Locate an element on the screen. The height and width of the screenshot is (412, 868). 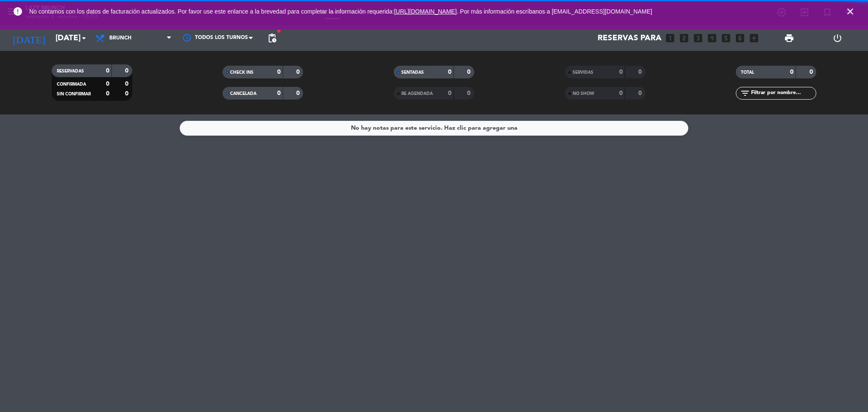
span: RESERVADAS is located at coordinates (70, 71).